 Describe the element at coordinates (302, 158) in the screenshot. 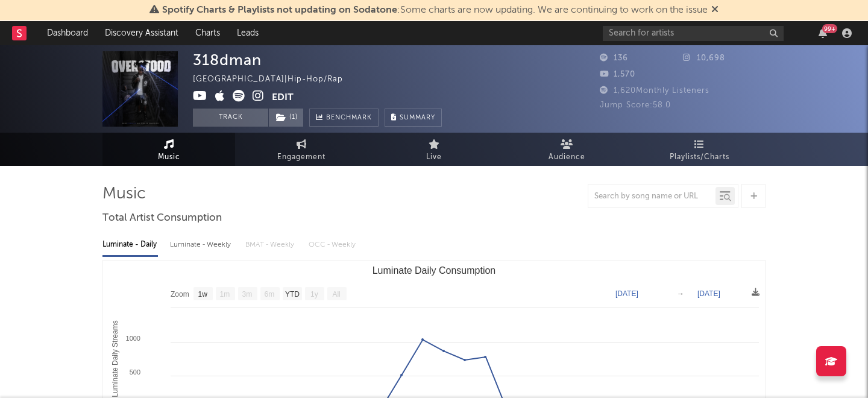

I see `span: Engagement` at that location.